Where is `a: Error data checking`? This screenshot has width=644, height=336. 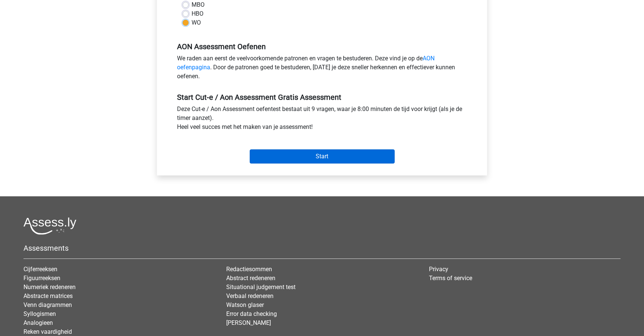 a: Error data checking is located at coordinates (252, 314).